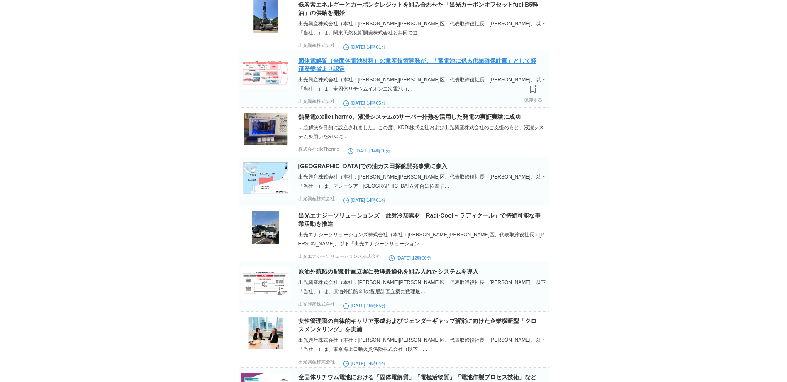 The image size is (787, 382). Describe the element at coordinates (265, 129) in the screenshot. I see `img: 120229-6-9a42477906ffdb13567ca36c99673cae-3900x2925.jpg` at that location.